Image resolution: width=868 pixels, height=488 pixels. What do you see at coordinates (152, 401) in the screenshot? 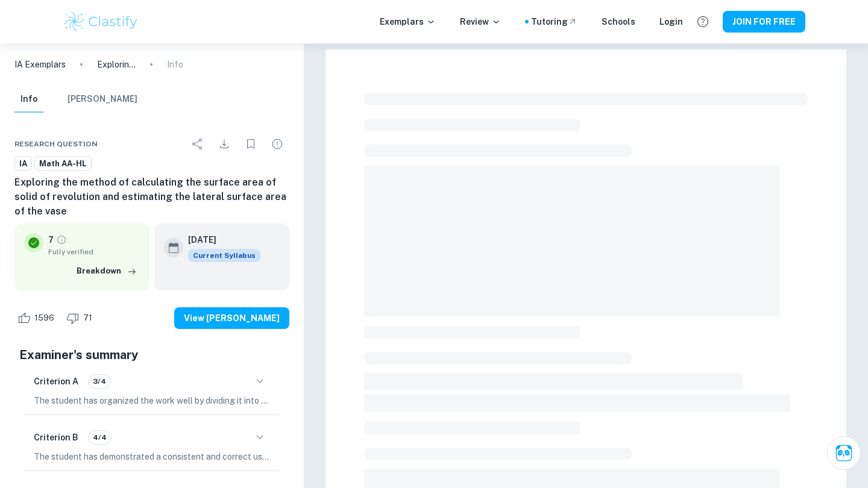
I see `p: The student has organized the work well by dividing it into sections with clear subdivisions in t...` at bounding box center [152, 401].